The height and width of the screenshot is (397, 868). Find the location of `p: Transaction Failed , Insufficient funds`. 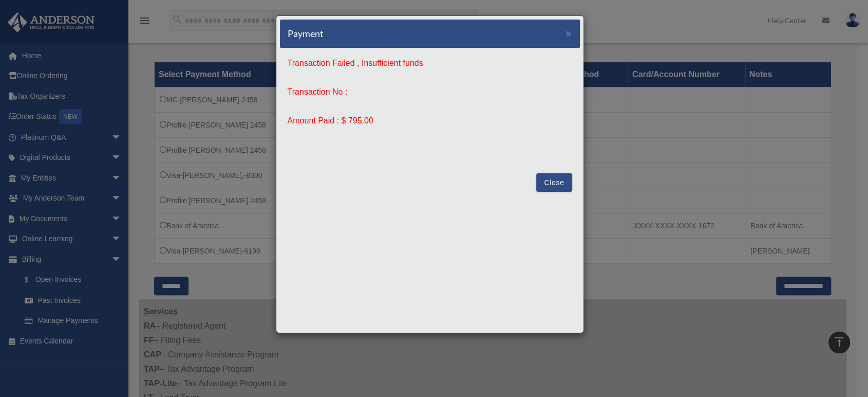

p: Transaction Failed , Insufficient funds is located at coordinates (430, 63).